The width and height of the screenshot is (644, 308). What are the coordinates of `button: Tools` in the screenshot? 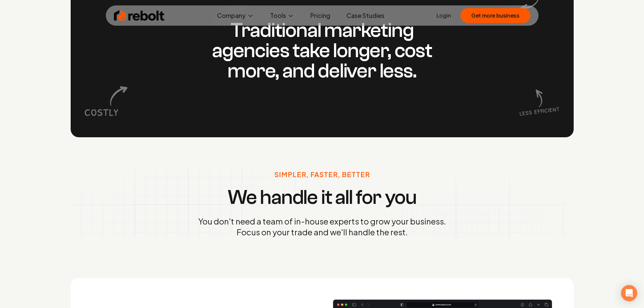 It's located at (282, 16).